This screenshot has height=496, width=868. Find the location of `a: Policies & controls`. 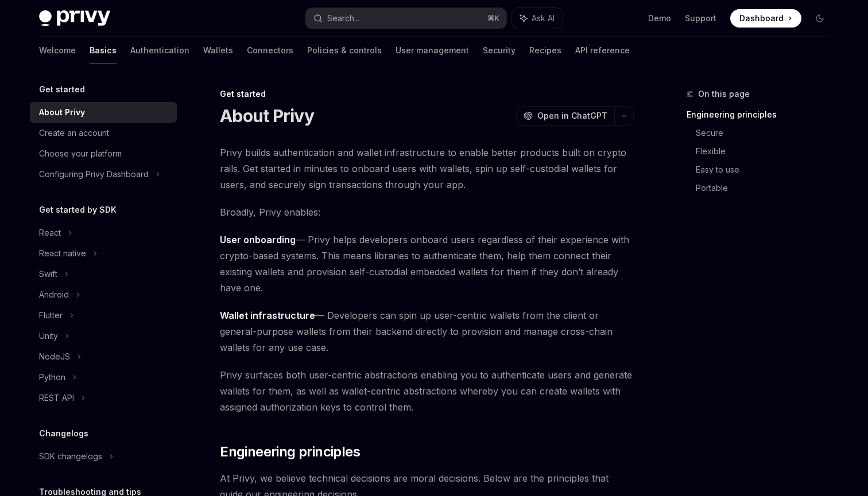

a: Policies & controls is located at coordinates (345, 51).